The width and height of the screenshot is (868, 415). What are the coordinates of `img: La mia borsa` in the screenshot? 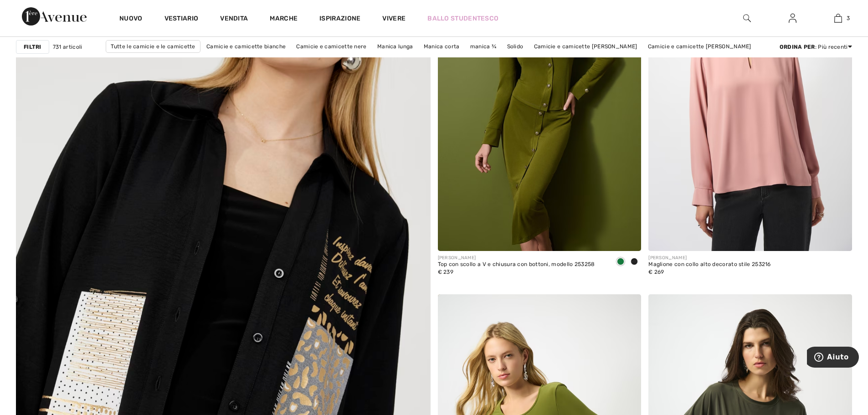 It's located at (838, 19).